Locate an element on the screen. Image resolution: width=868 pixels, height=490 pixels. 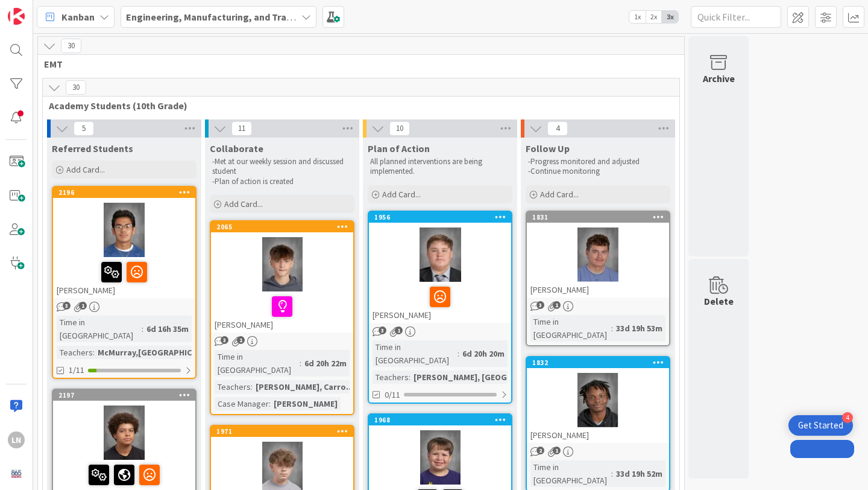
span: 5 is located at coordinates (84, 129).